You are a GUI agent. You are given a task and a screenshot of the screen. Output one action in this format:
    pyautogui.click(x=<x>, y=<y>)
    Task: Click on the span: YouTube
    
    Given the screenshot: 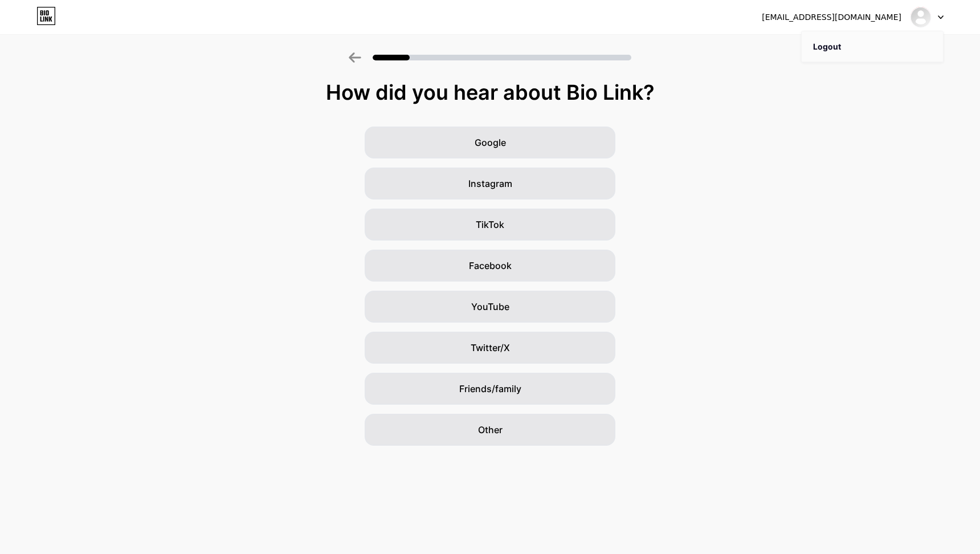 What is the action you would take?
    pyautogui.click(x=490, y=307)
    